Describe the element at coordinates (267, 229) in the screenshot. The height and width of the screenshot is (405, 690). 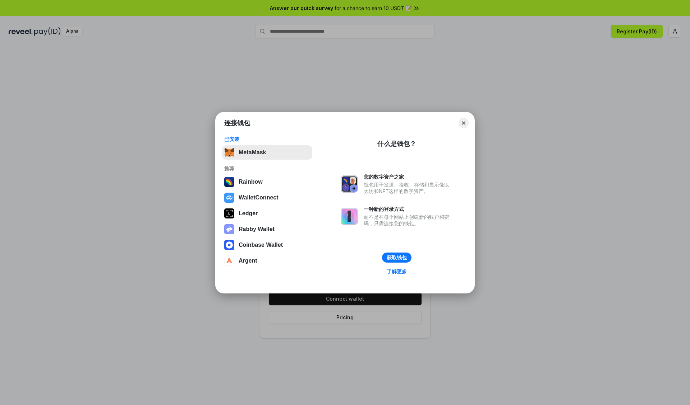
I see `button: Rabby Wallet` at that location.